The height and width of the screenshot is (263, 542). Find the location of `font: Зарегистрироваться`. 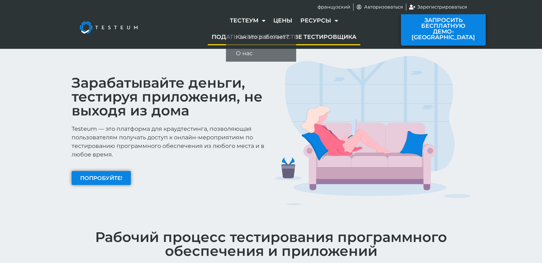

font: Зарегистрироваться is located at coordinates (442, 7).